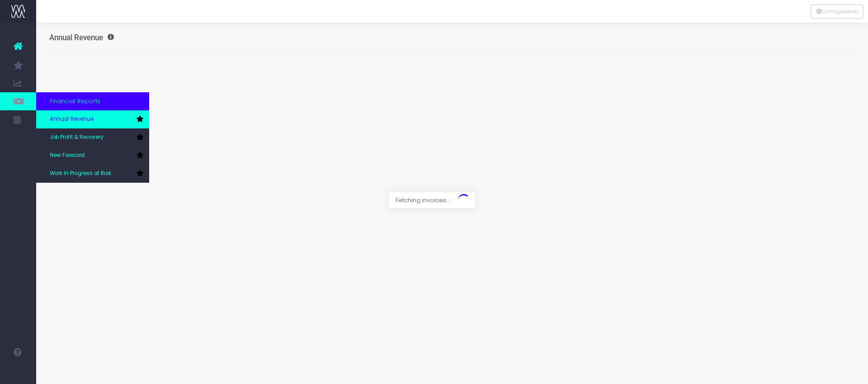  What do you see at coordinates (92, 155) in the screenshot?
I see `a: New Forecast` at bounding box center [92, 155].